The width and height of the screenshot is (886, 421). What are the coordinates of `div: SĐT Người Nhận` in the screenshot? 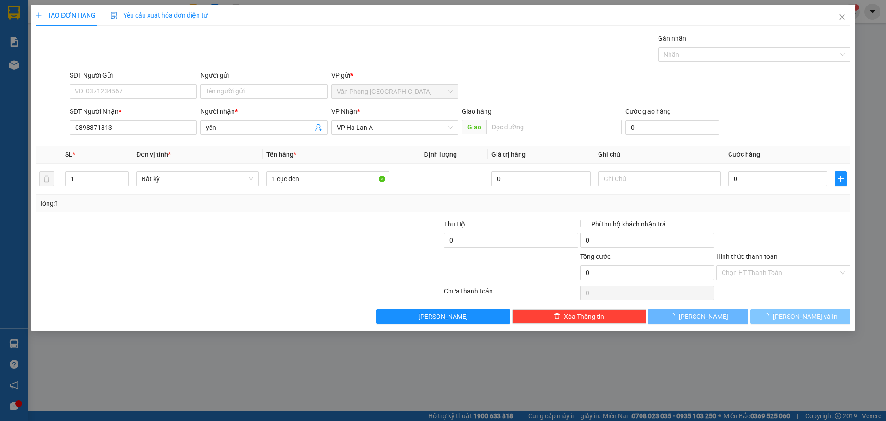 It's located at (133, 111).